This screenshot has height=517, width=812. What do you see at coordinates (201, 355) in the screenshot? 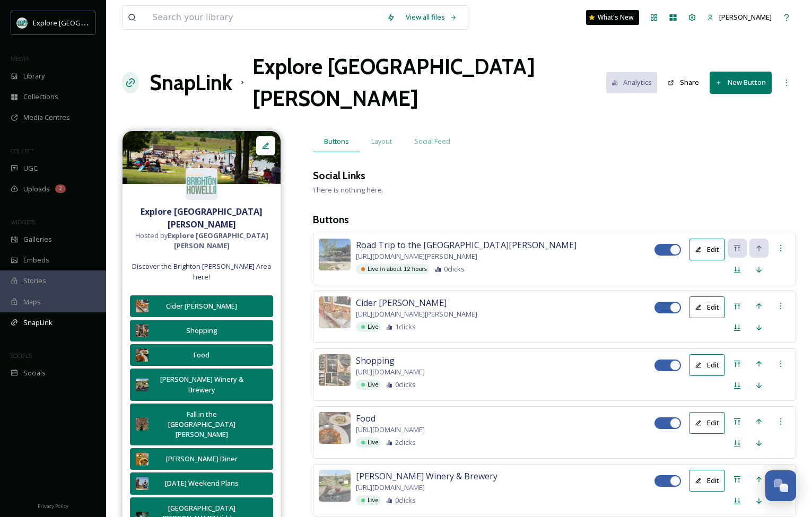
I see `div: Food` at bounding box center [201, 355].